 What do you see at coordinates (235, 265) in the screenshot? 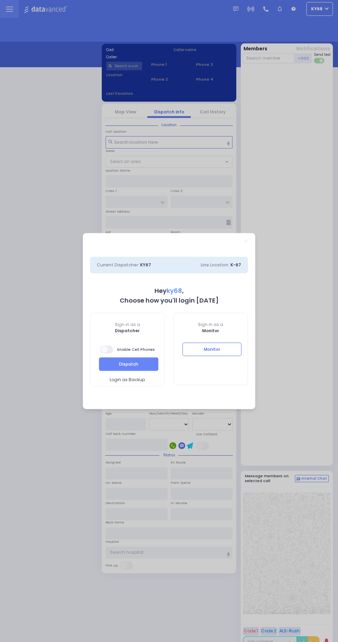
I see `span: K-67` at bounding box center [235, 265].